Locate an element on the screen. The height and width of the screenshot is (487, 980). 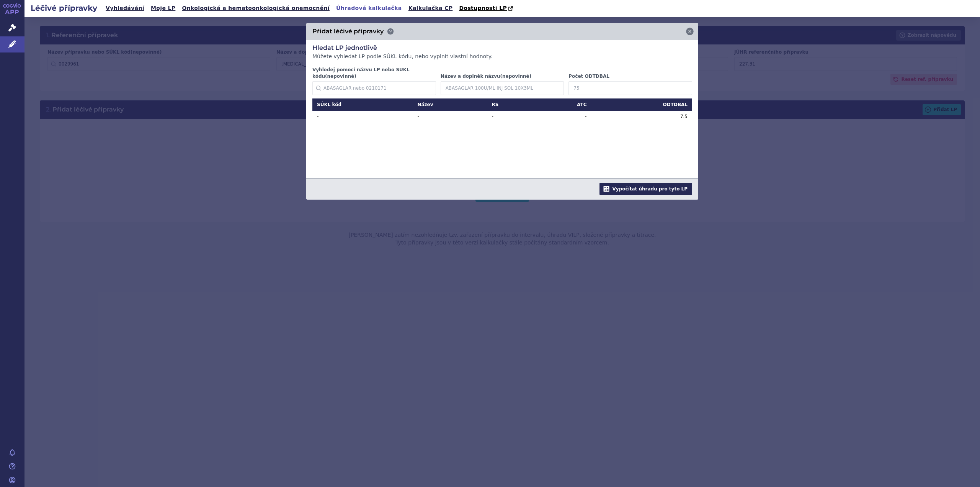
th: SÚKL kód is located at coordinates (363, 105).